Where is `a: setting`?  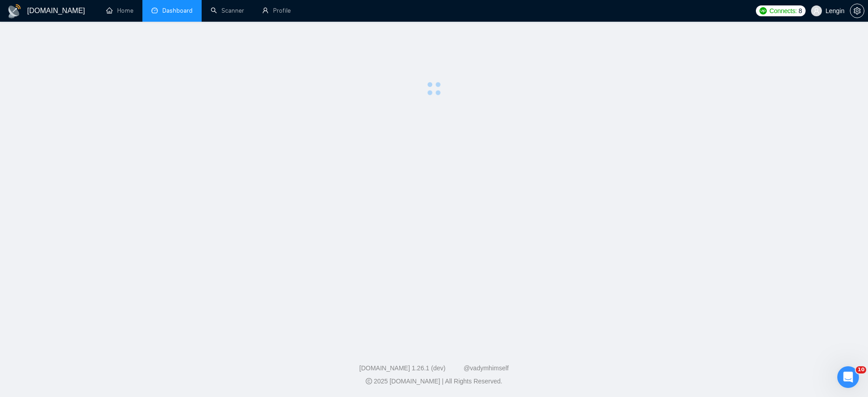
a: setting is located at coordinates (857, 11).